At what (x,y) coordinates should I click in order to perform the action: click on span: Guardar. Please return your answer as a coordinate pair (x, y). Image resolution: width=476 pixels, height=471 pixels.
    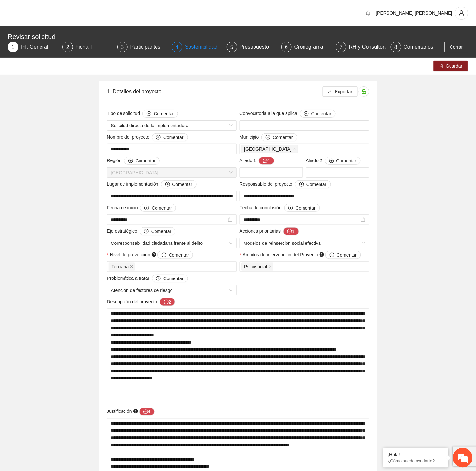
    Looking at the image, I should click on (455, 66).